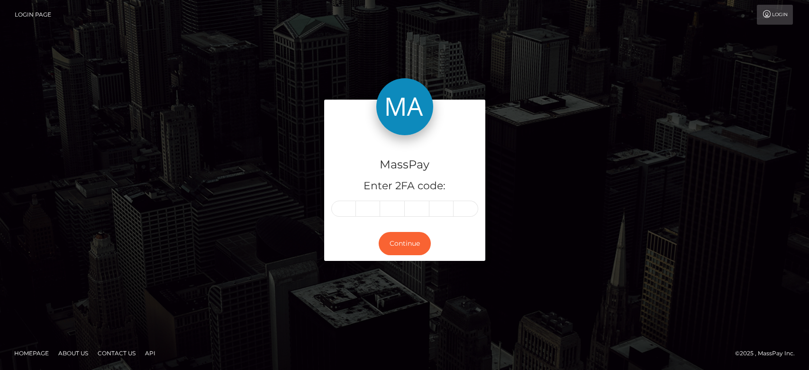  I want to click on a: API, so click(150, 352).